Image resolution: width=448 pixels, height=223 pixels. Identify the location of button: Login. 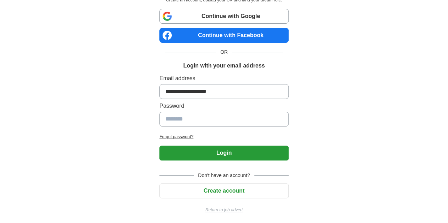
(224, 153).